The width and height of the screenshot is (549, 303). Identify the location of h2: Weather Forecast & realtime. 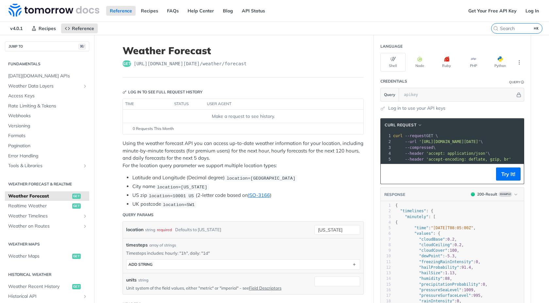
(47, 184).